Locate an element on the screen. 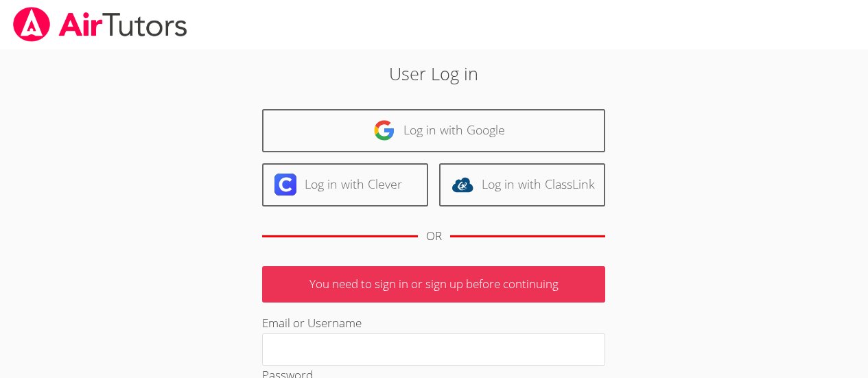 This screenshot has width=868, height=378. p: You need to sign in or sign up before continuing is located at coordinates (434, 284).